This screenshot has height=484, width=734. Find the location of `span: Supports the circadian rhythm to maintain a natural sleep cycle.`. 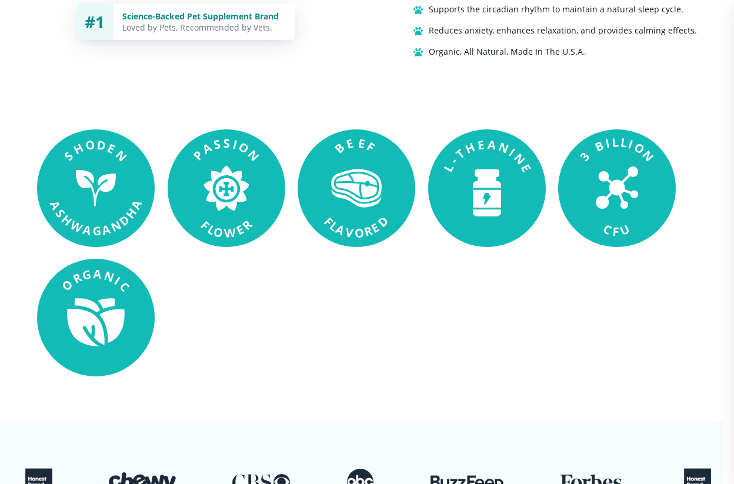

span: Supports the circadian rhythm to maintain a natural sleep cycle. is located at coordinates (556, 9).